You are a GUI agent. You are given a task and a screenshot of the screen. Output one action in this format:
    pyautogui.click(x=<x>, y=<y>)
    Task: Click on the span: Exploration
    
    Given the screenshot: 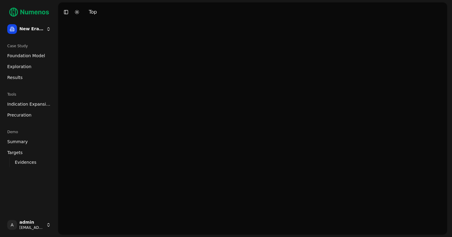 What is the action you would take?
    pyautogui.click(x=19, y=67)
    